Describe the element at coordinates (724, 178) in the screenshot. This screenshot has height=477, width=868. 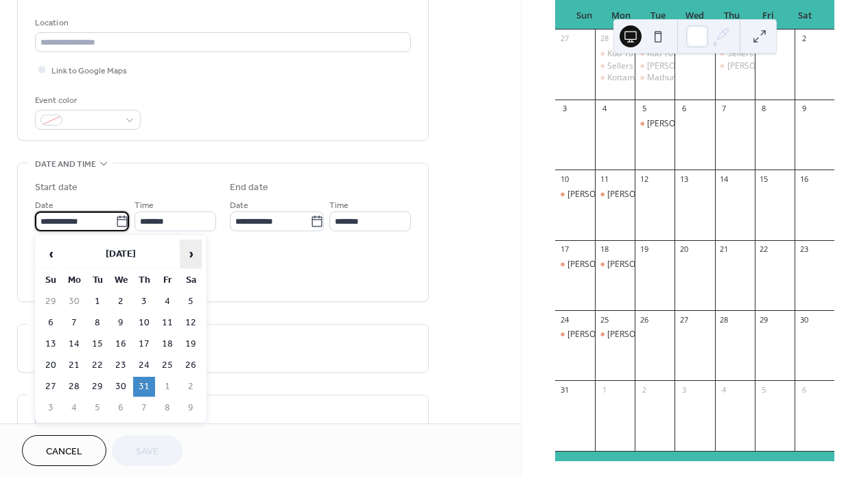
I see `div: 14` at that location.